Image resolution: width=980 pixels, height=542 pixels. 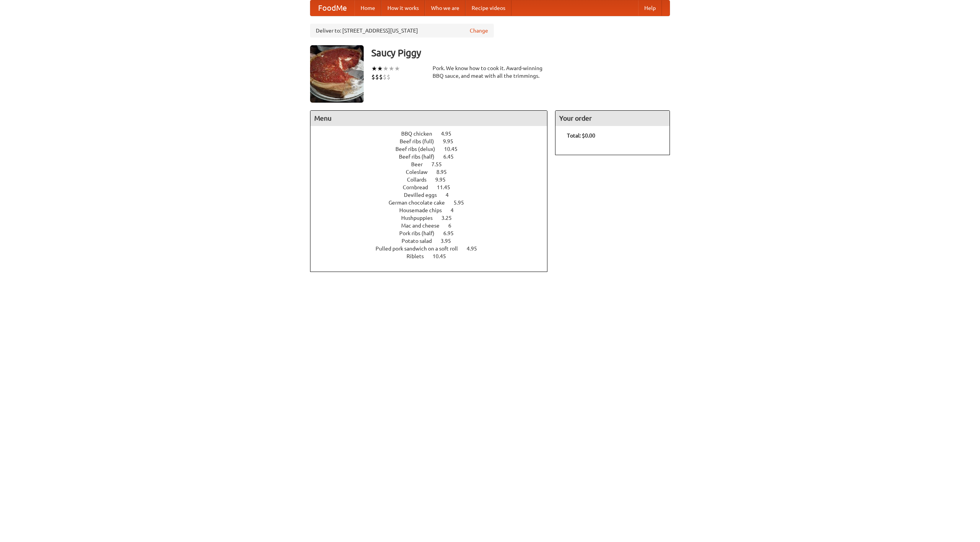 What do you see at coordinates (434, 134) in the screenshot?
I see `a: BBQ chicken 4.95` at bounding box center [434, 134].